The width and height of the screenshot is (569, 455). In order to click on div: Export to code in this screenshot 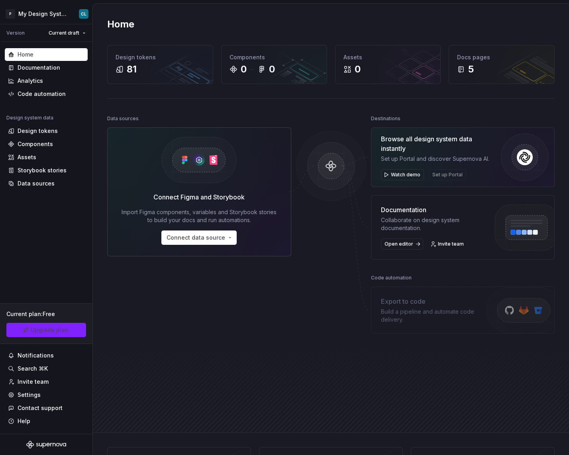, I will do `click(434, 301)`.